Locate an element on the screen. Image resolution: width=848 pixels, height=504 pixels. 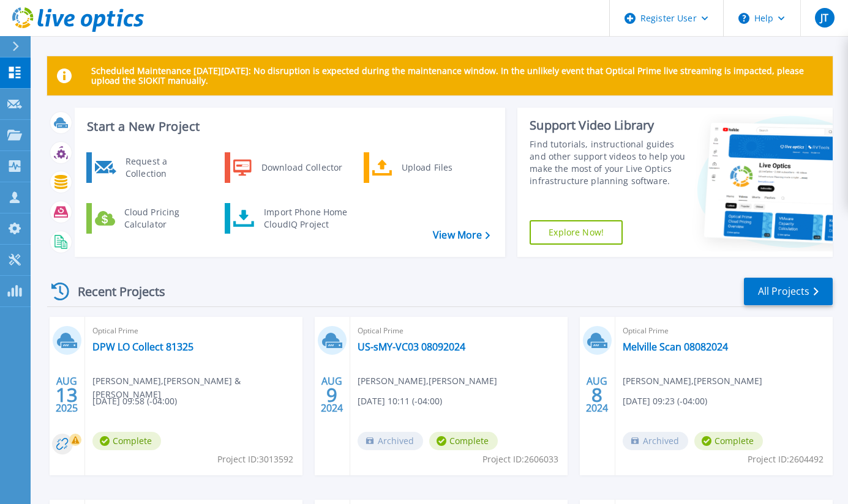
span: 9 is located at coordinates (332, 395).